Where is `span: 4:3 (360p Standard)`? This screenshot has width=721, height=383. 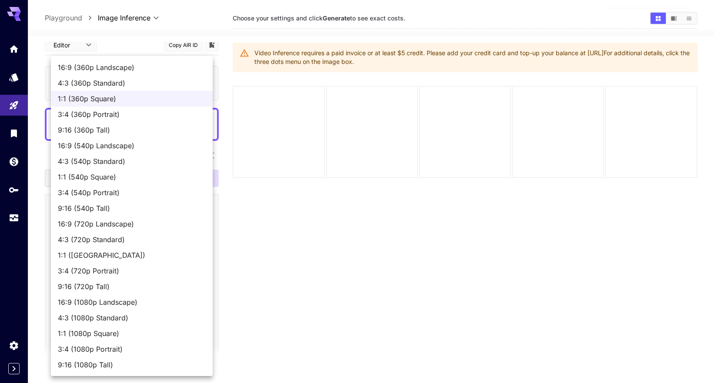 span: 4:3 (360p Standard) is located at coordinates (132, 83).